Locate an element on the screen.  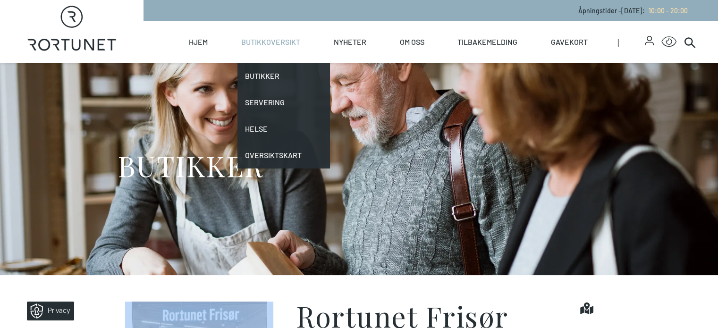
a: Servering is located at coordinates (284, 102).